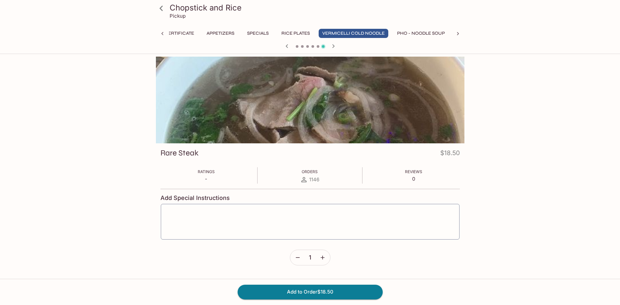  I want to click on span: 1146, so click(314, 179).